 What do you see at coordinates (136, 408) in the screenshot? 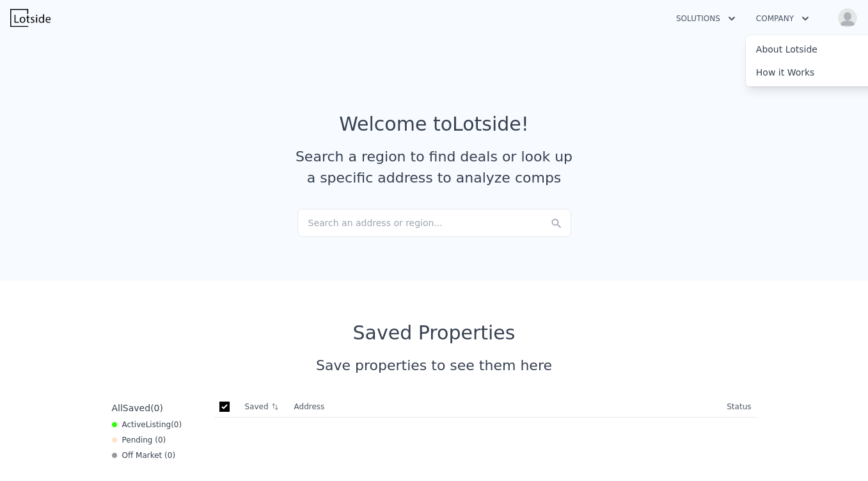
I see `span: Saved` at bounding box center [136, 408].